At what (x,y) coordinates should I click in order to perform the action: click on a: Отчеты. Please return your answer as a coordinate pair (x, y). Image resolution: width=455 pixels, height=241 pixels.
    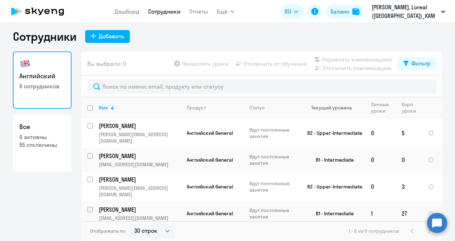
    Looking at the image, I should click on (199, 11).